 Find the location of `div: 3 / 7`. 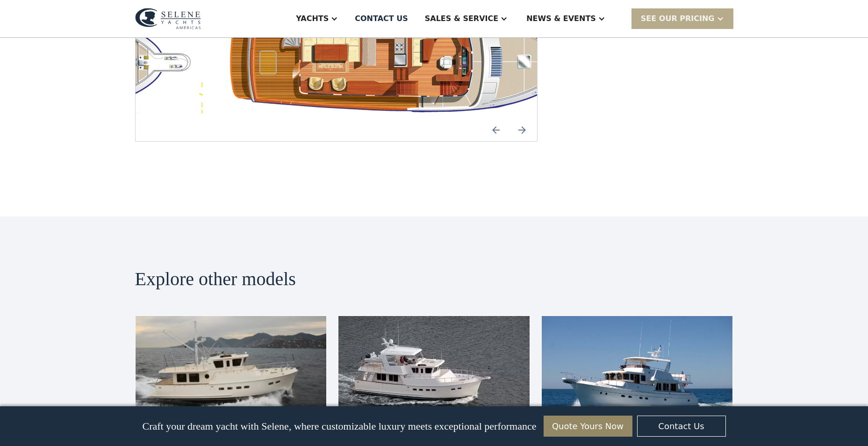

div: 3 / 7 is located at coordinates (411, 61).